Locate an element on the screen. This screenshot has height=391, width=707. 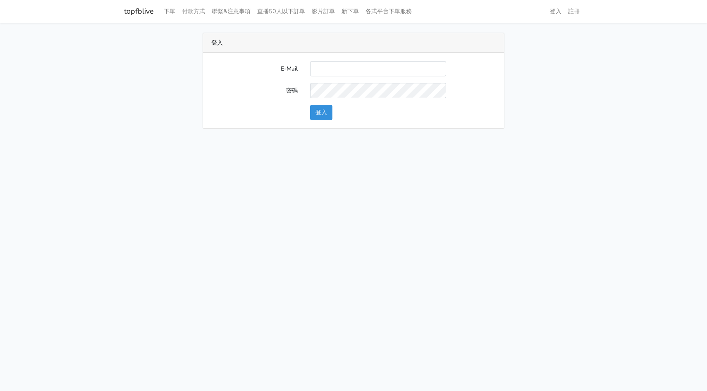
a: 註冊 is located at coordinates (574, 11).